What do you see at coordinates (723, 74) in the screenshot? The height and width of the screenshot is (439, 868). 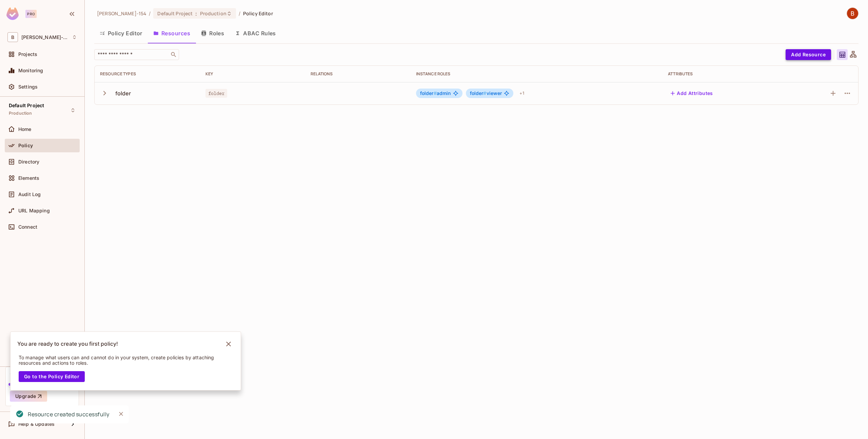 I see `div: Attributes` at bounding box center [723, 74].